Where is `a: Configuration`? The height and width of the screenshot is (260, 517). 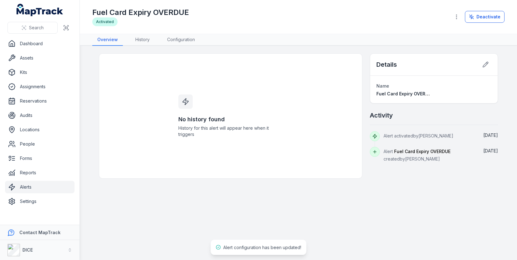
a: Configuration is located at coordinates (181, 40).